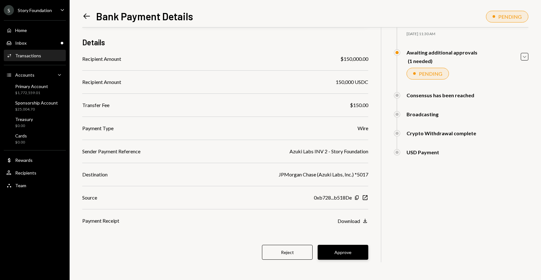 Image resolution: width=541 pixels, height=280 pixels. What do you see at coordinates (440, 95) in the screenshot?
I see `div: Consensus has been reached` at bounding box center [440, 95].